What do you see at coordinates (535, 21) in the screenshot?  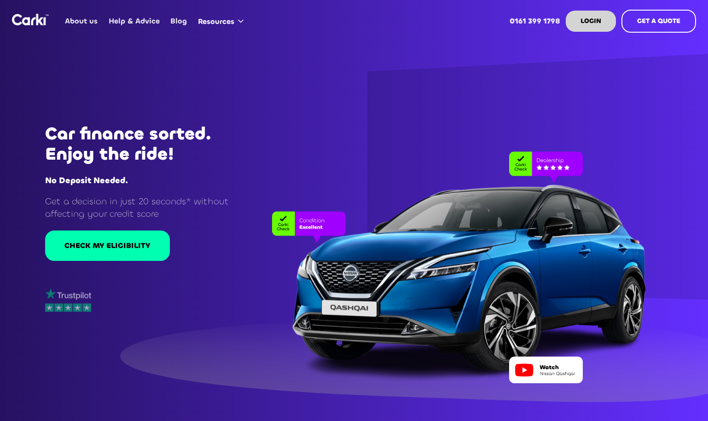 I see `strong: 0161 399 1798` at bounding box center [535, 21].